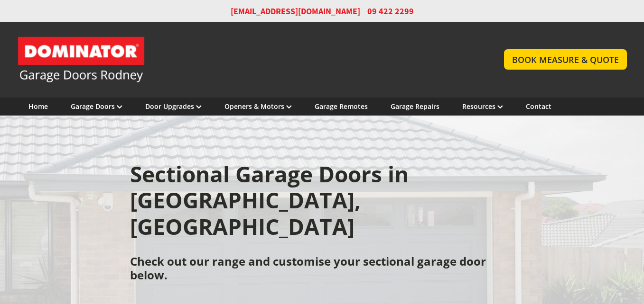 This screenshot has width=644, height=304. Describe the element at coordinates (391, 11) in the screenshot. I see `span: 09 422 2299` at that location.